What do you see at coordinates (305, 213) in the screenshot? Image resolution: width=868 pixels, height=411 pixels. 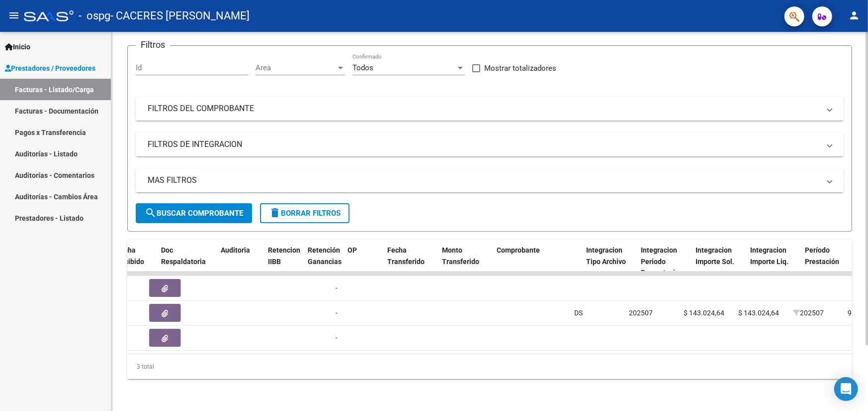 I see `span: Borrar Filtros` at bounding box center [305, 213].